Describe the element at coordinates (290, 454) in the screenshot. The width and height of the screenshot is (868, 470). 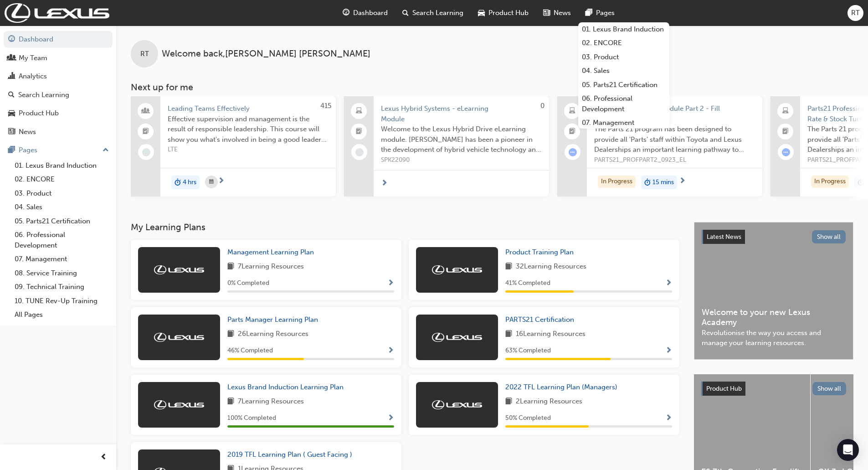
I see `span: 2019 TFL Learning Plan ( Guest Facing )` at that location.